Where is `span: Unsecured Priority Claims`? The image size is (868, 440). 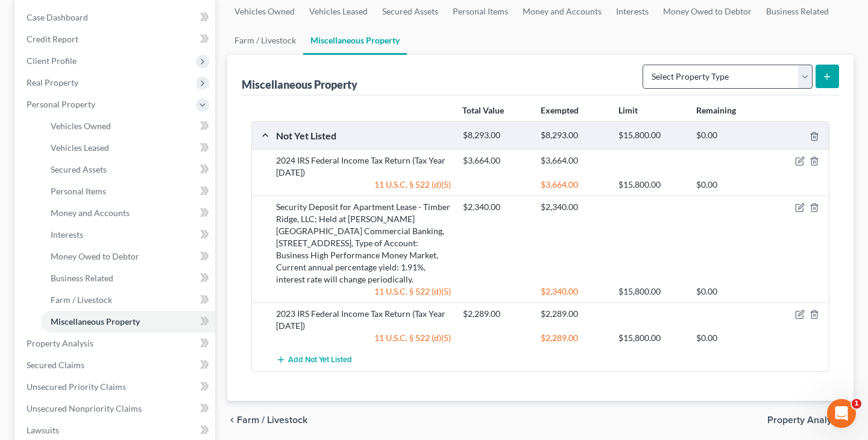
span: Unsecured Priority Claims is located at coordinates (76, 386).